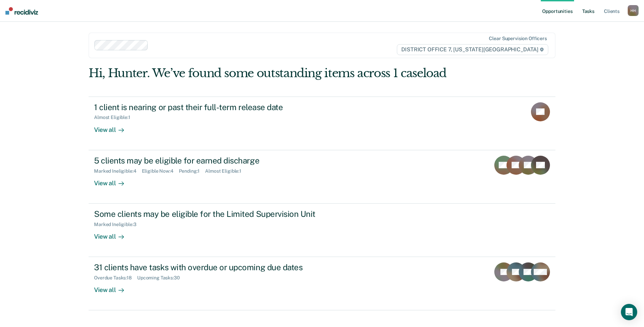 The width and height of the screenshot is (644, 327). I want to click on a: 31 clients have tasks with overdue or upcoming due datesOverdue Tasks:18Upcoming Tasks:30View all, so click(322, 283).